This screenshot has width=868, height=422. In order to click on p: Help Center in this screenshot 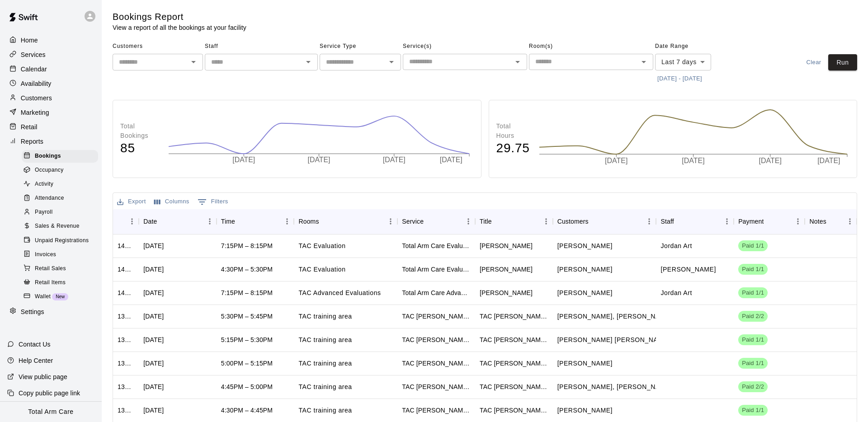, I will do `click(36, 361)`.